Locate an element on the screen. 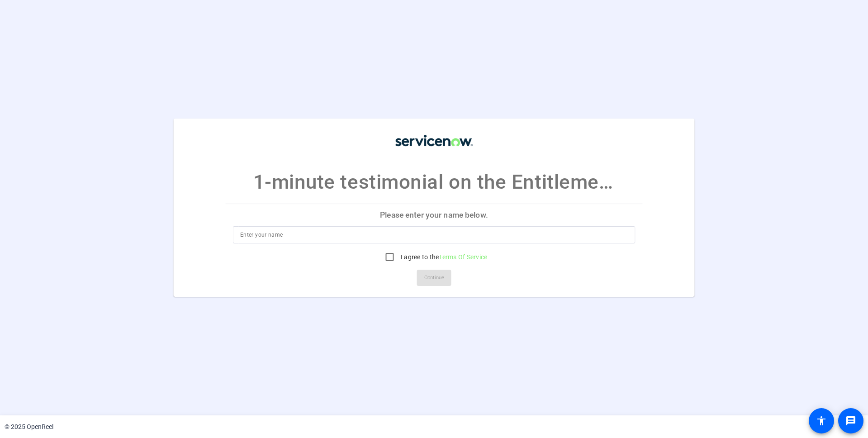 The image size is (868, 438). input: Enter your name is located at coordinates (434, 235).